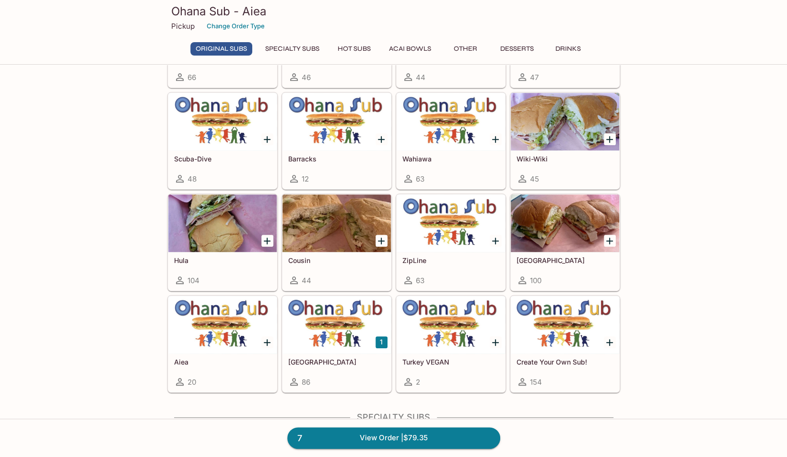 The height and width of the screenshot is (457, 787). Describe the element at coordinates (300, 439) in the screenshot. I see `span: 7` at that location.